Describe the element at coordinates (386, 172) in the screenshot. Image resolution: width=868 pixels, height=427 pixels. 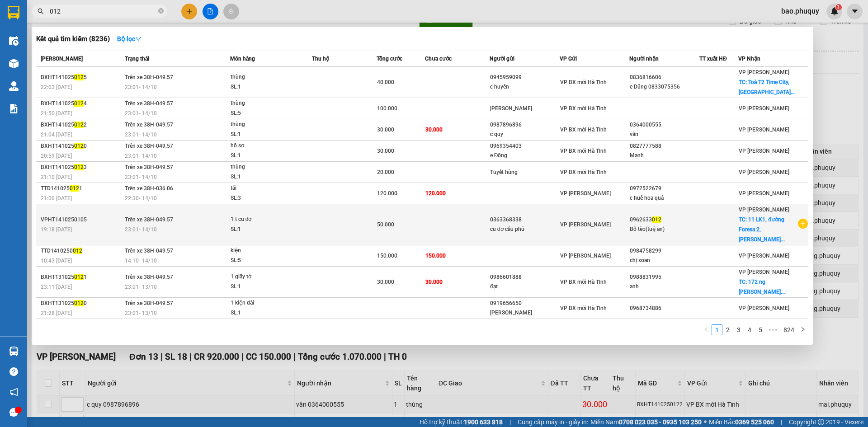
I see `span: 20.000` at that location.